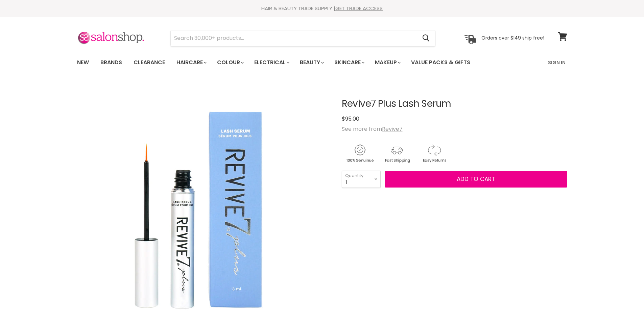 This screenshot has height=322, width=644. Describe the element at coordinates (230, 62) in the screenshot. I see `a: Colour` at that location.